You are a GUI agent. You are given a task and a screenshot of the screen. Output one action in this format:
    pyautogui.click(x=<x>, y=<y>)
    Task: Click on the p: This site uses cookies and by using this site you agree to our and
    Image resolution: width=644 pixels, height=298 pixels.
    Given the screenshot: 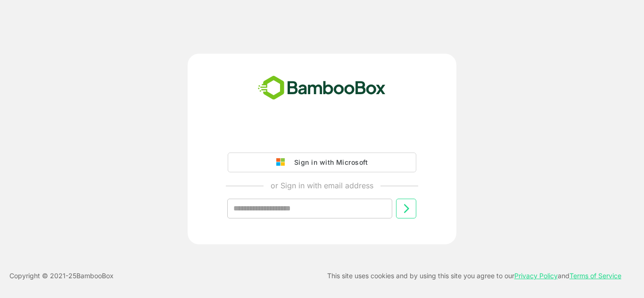 What is the action you would take?
    pyautogui.click(x=474, y=276)
    